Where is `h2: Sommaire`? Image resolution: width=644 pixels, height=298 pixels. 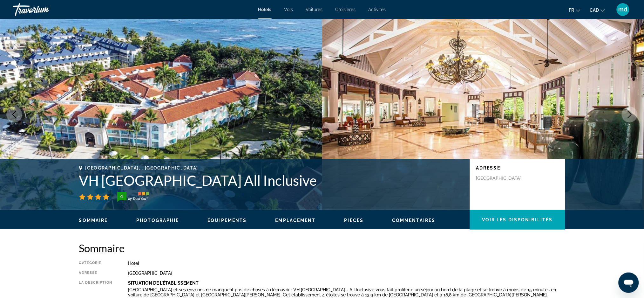
h2: Sommaire is located at coordinates (322, 248).